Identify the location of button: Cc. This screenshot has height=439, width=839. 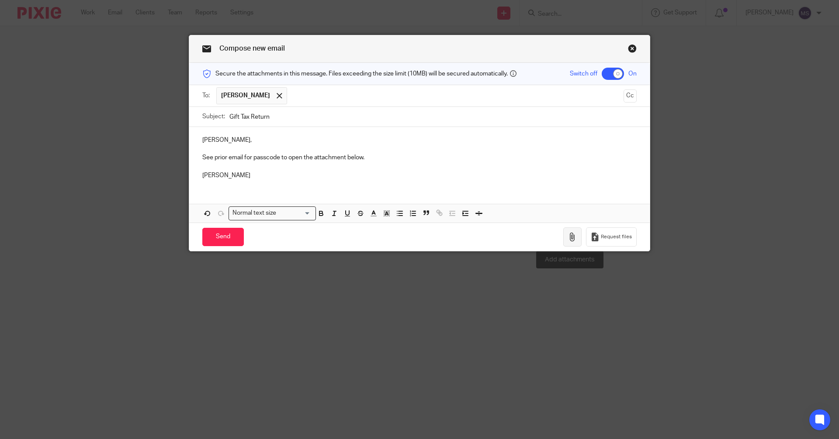
(630, 96).